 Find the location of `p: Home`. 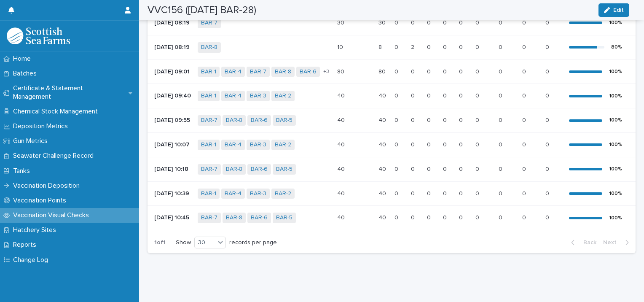

p: Home is located at coordinates (23, 59).